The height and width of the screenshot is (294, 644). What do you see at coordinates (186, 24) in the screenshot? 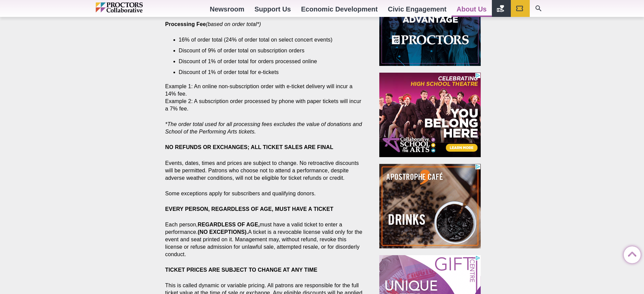
I see `strong: Processing Fee` at bounding box center [186, 24].